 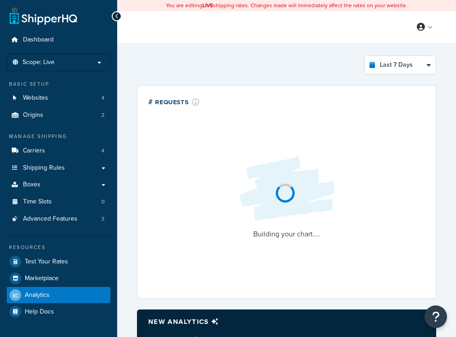 I want to click on span: Test Your Rates, so click(x=46, y=261).